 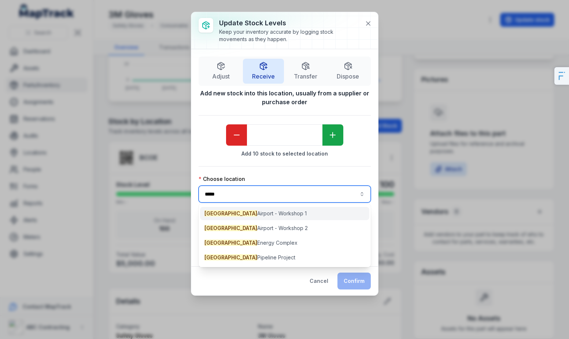 What do you see at coordinates (348, 76) in the screenshot?
I see `span: Dispose` at bounding box center [348, 76].